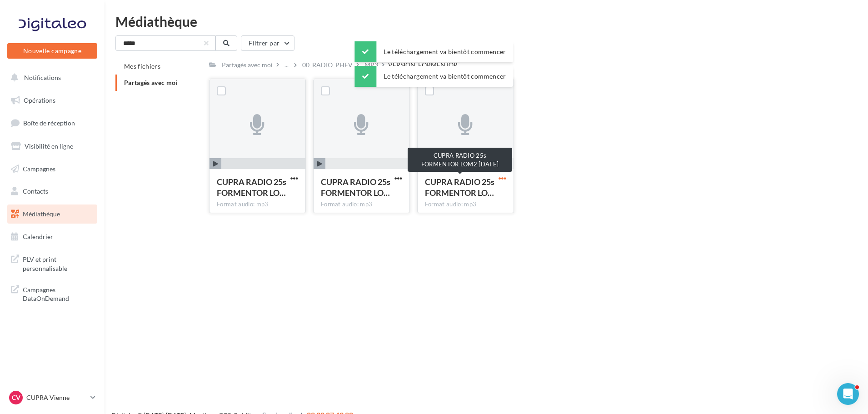 Image resolution: width=868 pixels, height=414 pixels. I want to click on a: CV CUPRA Vienne, so click(53, 397).